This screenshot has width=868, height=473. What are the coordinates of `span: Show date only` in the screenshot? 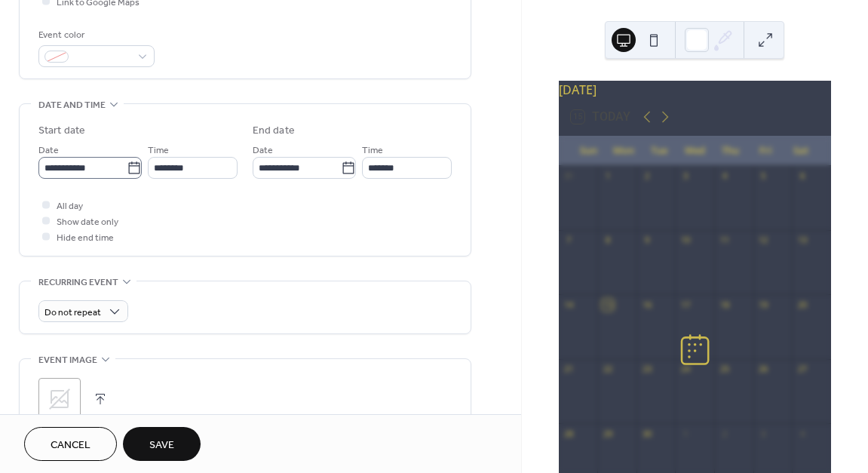 It's located at (88, 221).